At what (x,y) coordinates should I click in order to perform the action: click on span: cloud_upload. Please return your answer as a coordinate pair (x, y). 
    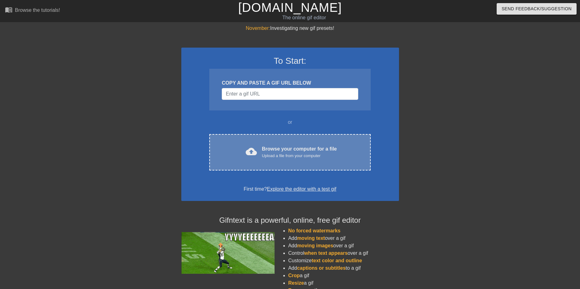
    Looking at the image, I should click on (251, 152).